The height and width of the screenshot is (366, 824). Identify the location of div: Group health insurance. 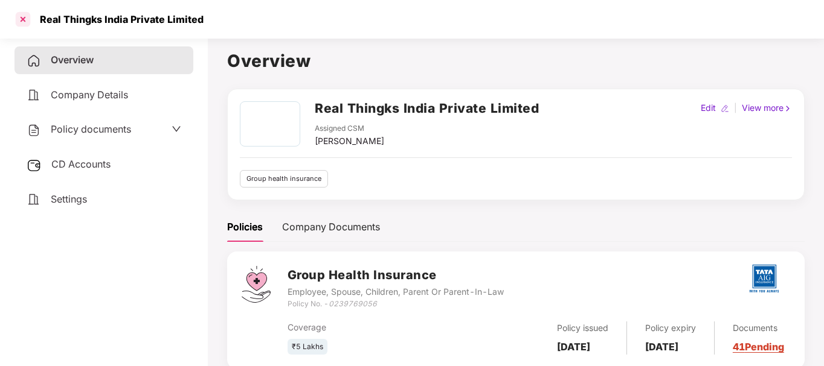
(284, 179).